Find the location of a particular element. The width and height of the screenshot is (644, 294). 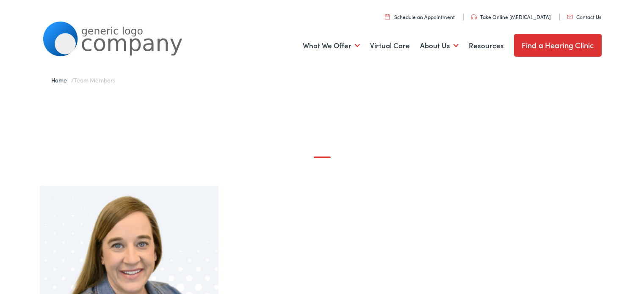

a: Contact Us is located at coordinates (584, 17).